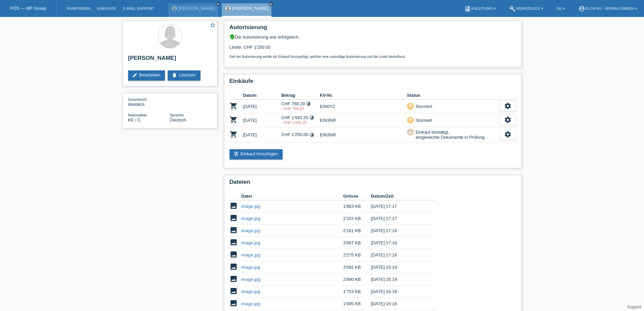  I want to click on div: Die Autorisierung war erfolgreich., so click(373, 37).